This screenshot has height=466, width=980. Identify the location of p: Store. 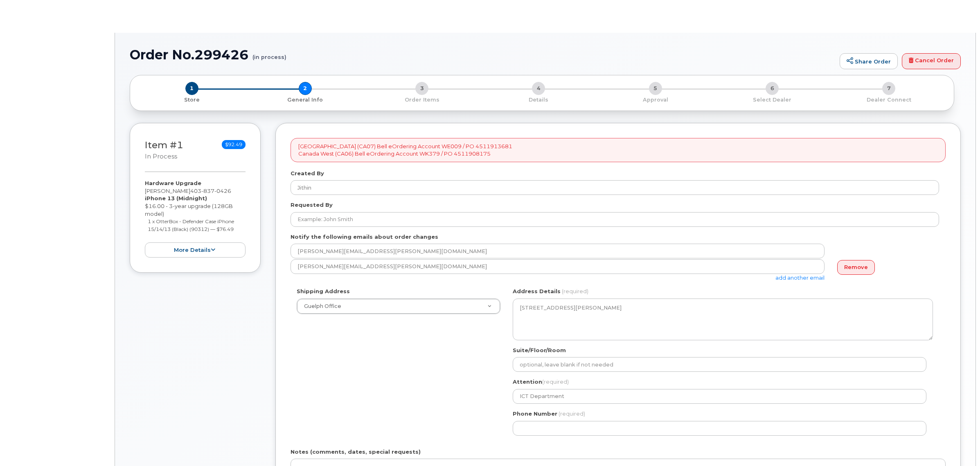
(191, 100).